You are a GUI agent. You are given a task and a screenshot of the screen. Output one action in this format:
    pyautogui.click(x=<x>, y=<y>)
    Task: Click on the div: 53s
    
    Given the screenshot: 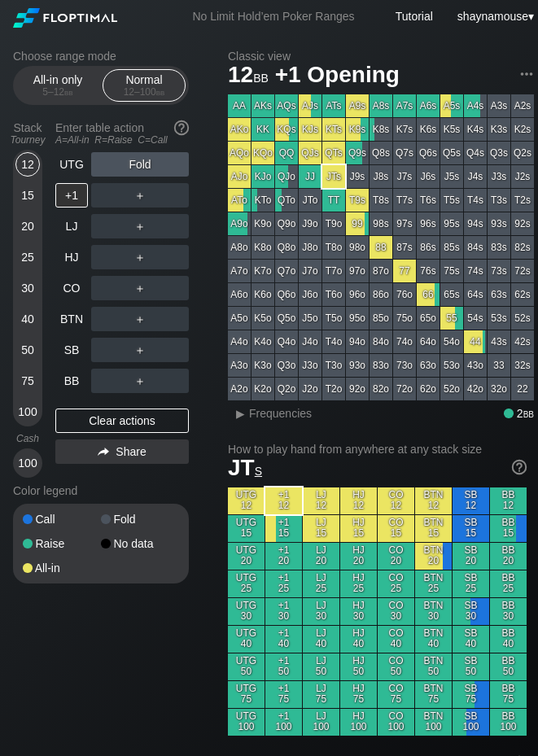 What is the action you would take?
    pyautogui.click(x=499, y=319)
    